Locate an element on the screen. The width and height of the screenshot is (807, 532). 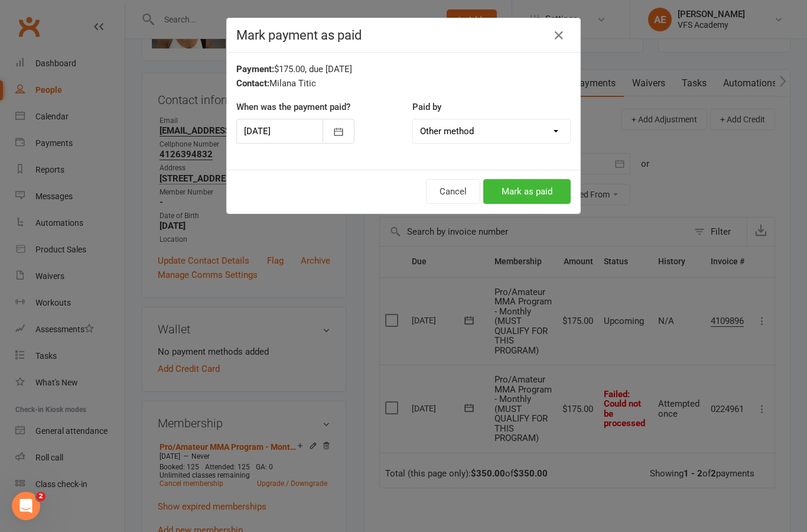
strong: Payment: is located at coordinates (255, 69).